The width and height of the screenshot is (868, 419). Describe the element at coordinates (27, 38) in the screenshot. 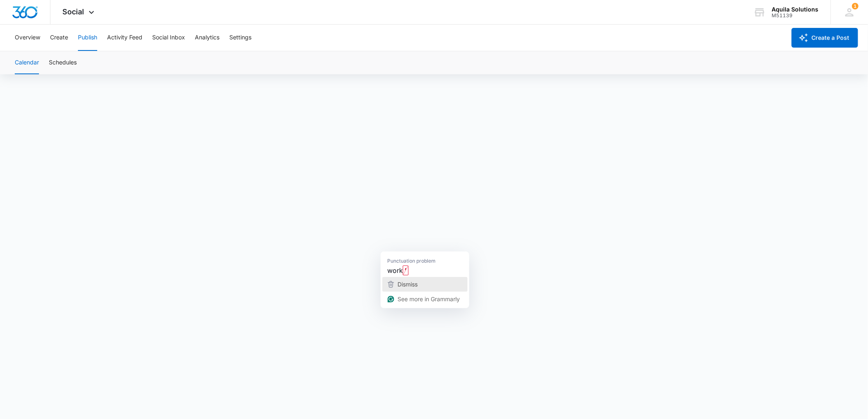

I see `button: Overview` at that location.